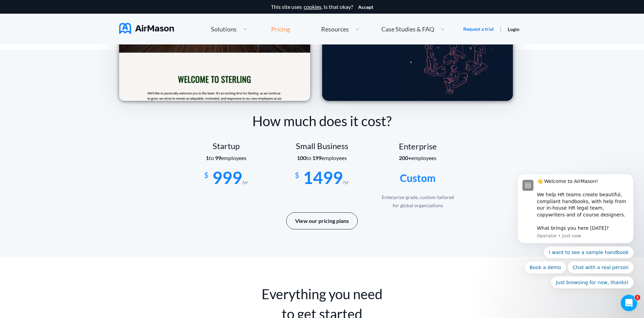 The height and width of the screenshot is (318, 644). I want to click on span: Resources, so click(335, 29).